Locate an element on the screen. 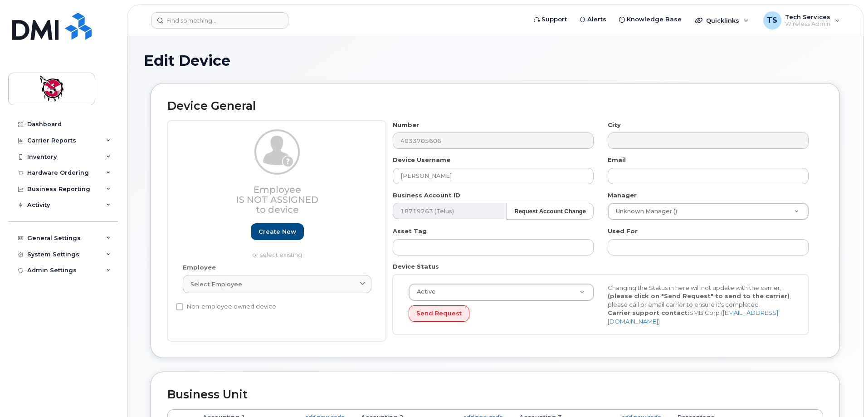 The image size is (868, 417). h2: Device General is located at coordinates (495, 106).